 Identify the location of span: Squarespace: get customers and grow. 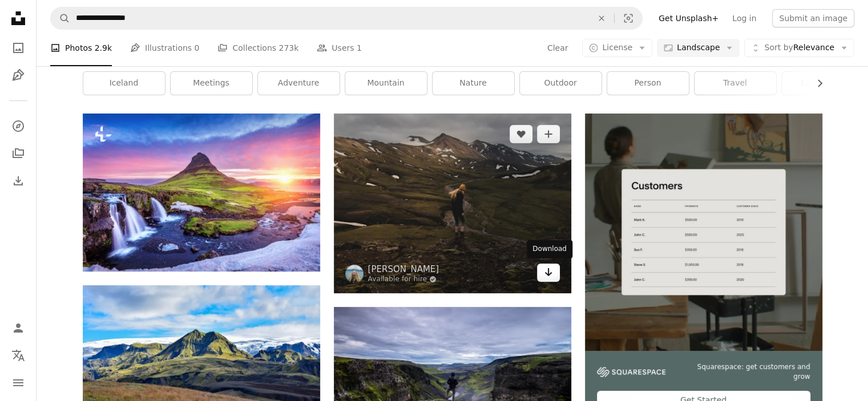
(745, 372).